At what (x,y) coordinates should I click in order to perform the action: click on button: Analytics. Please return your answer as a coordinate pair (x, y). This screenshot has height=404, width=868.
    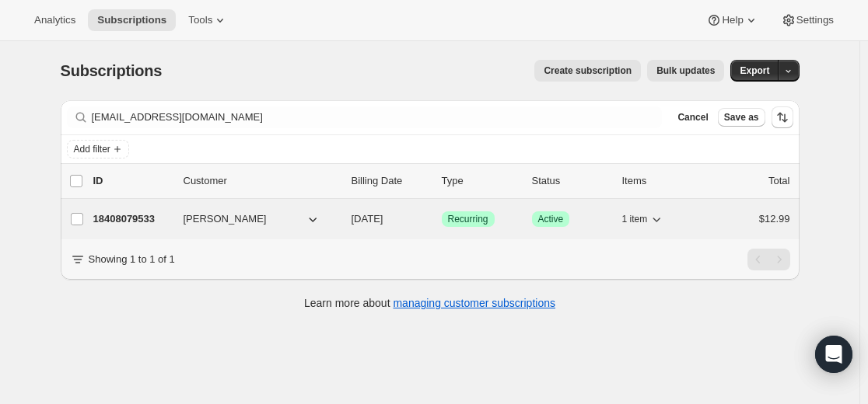
    Looking at the image, I should click on (55, 20).